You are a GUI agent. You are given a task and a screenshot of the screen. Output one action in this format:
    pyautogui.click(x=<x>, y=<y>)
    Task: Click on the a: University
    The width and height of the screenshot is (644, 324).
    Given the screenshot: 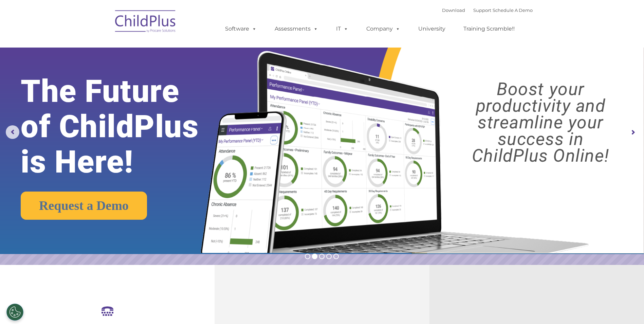 What is the action you would take?
    pyautogui.click(x=431, y=29)
    